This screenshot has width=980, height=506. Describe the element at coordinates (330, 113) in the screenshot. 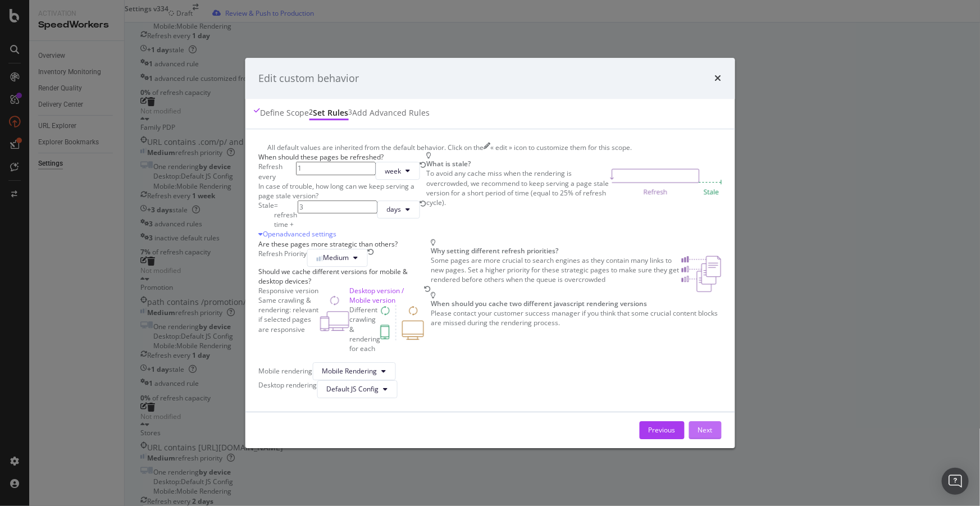

I see `div: Set rules` at that location.